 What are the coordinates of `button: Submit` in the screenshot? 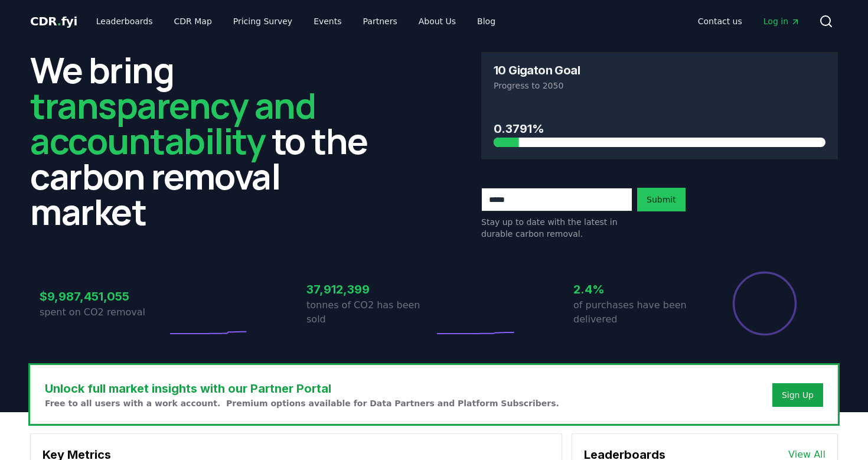 It's located at (662, 200).